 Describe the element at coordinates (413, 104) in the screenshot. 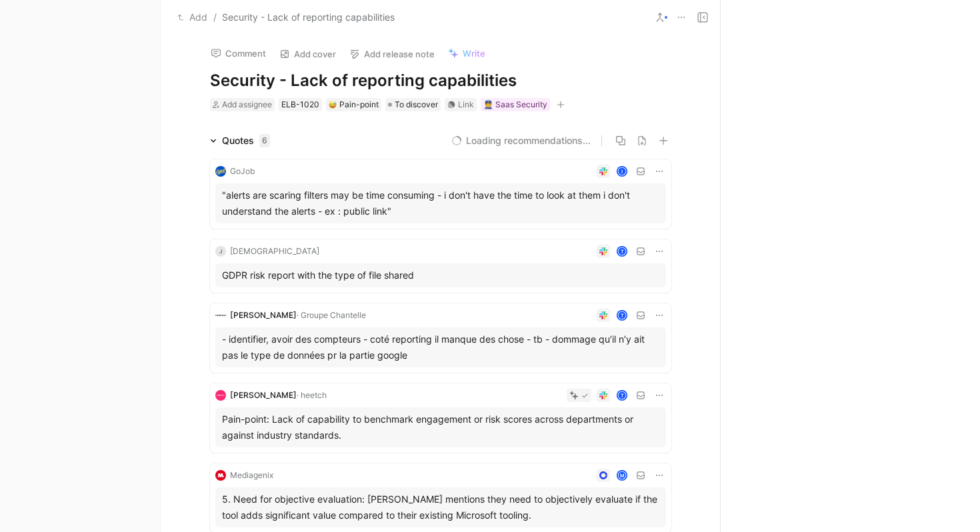

I see `div: To discover` at that location.